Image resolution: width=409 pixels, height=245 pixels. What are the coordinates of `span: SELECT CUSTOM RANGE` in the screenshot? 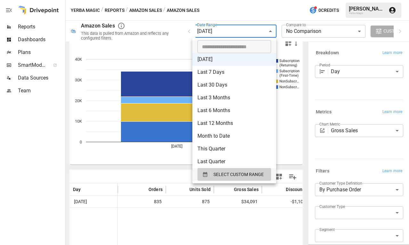 It's located at (238, 175).